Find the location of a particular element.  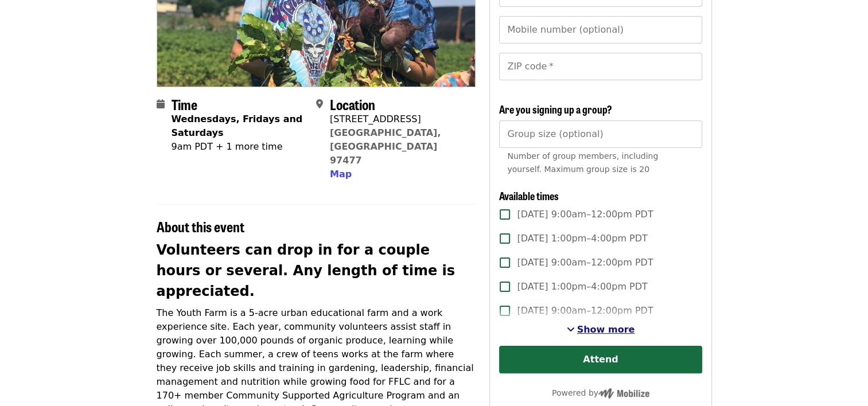

strong: Wednesdays, Fridays and Saturdays is located at coordinates (237, 125).